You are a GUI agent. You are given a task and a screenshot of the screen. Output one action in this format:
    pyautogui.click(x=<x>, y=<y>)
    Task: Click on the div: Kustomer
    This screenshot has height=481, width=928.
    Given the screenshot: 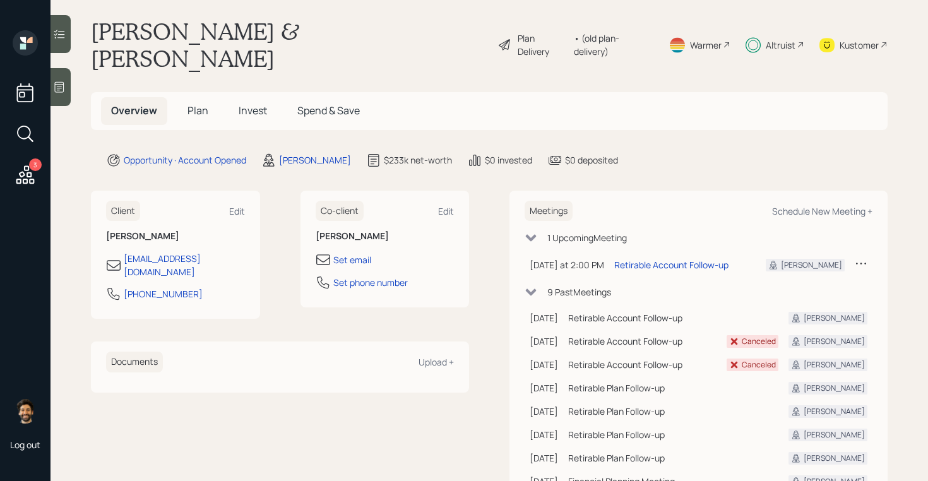 What is the action you would take?
    pyautogui.click(x=859, y=45)
    